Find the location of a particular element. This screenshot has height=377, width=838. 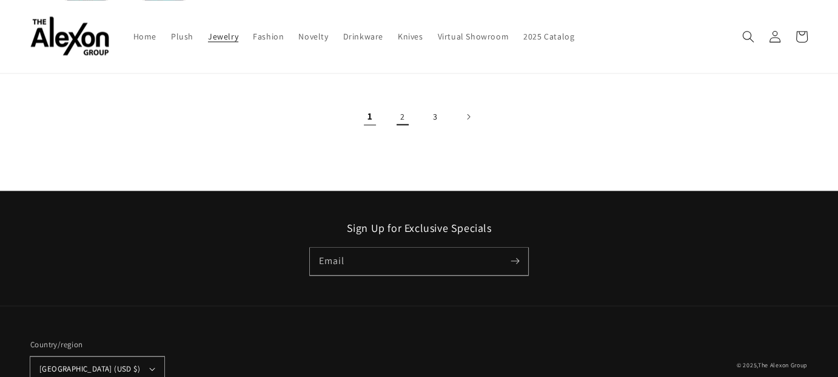

summary: Search is located at coordinates (748, 36).